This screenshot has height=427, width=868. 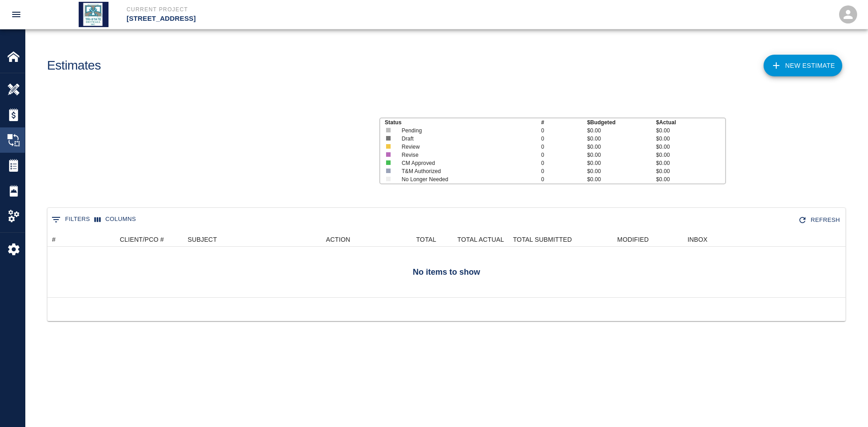 I want to click on p: CM Approved, so click(x=450, y=163).